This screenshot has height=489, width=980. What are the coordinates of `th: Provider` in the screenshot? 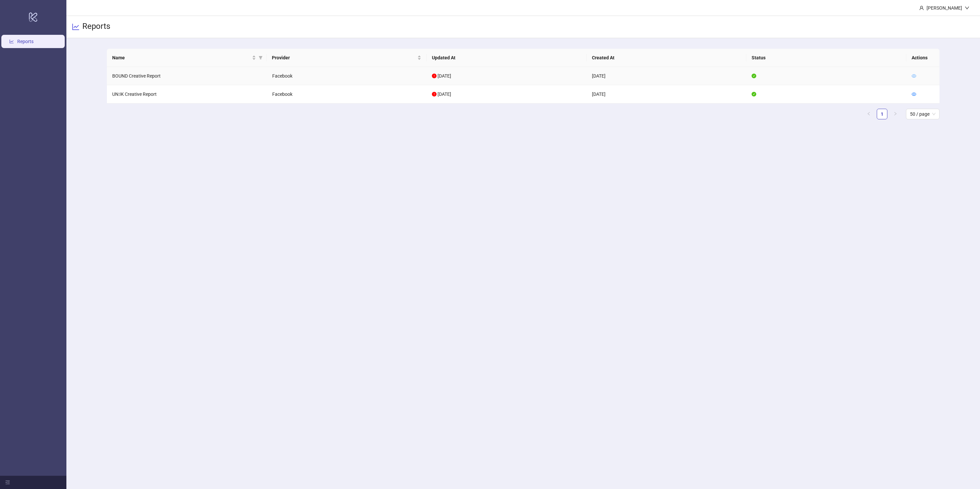 It's located at (346, 58).